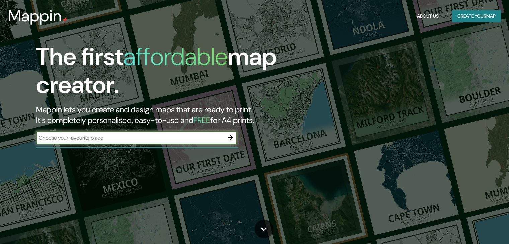 This screenshot has height=244, width=509. I want to click on button: About Us, so click(427, 16).